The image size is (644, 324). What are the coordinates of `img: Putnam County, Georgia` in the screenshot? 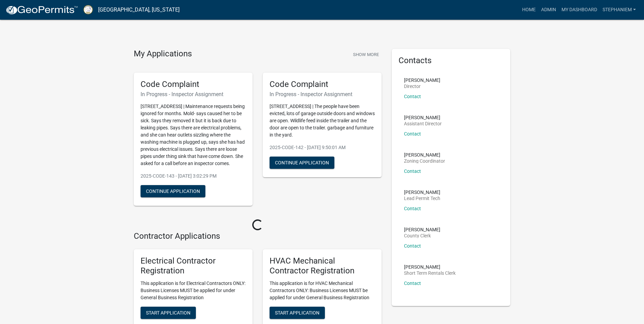 It's located at (88, 10).